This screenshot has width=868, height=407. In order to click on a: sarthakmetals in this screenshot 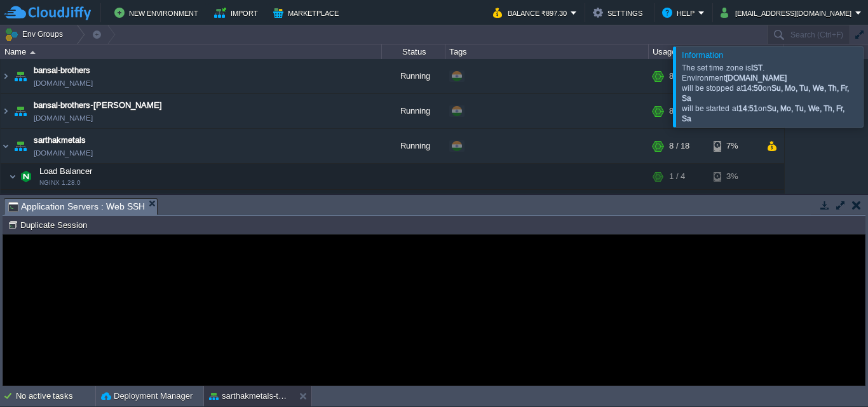, I will do `click(60, 140)`.